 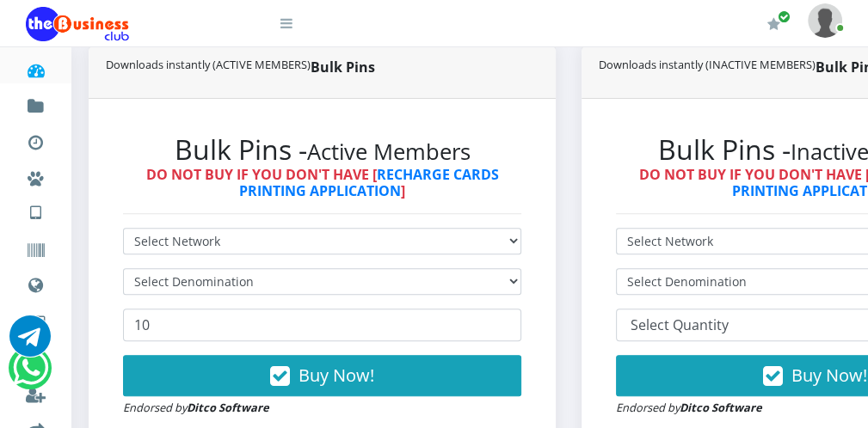 I want to click on strong: Bulk Pins, so click(x=322, y=67).